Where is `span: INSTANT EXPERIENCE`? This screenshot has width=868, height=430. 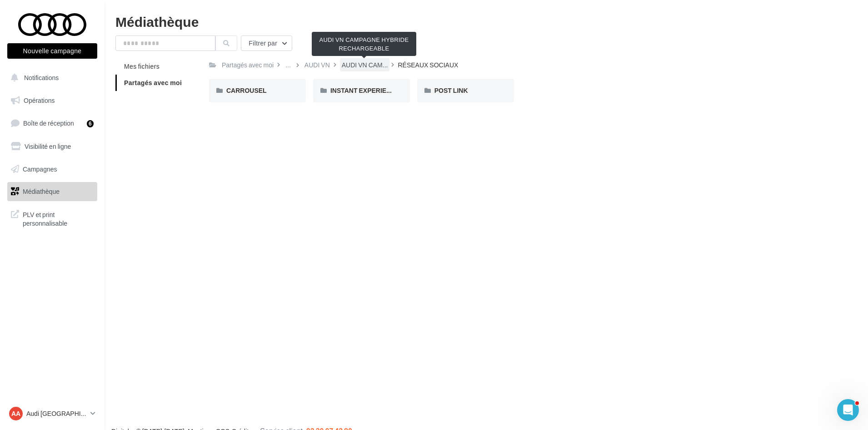 span: INSTANT EXPERIENCE is located at coordinates (365, 90).